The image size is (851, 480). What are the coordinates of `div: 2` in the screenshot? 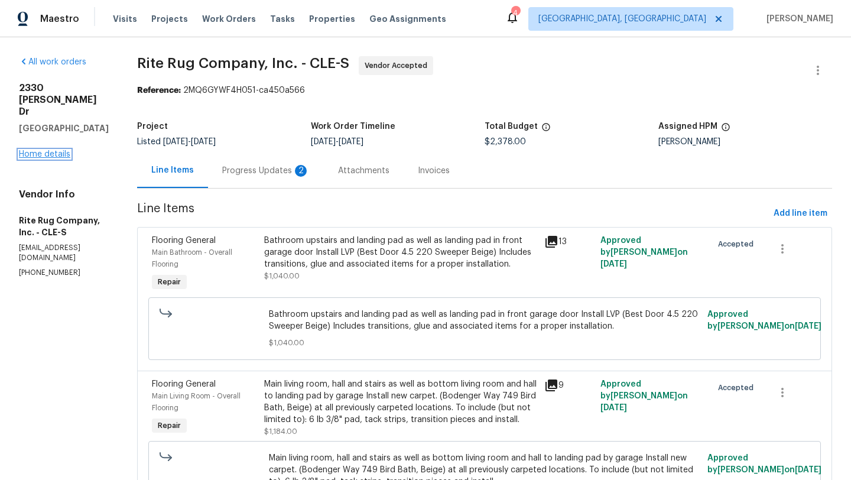 It's located at (301, 171).